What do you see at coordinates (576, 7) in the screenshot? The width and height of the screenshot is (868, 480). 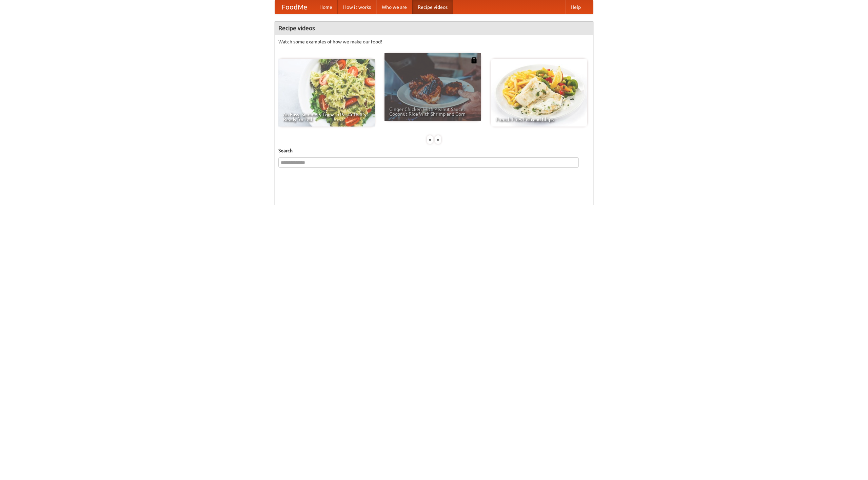 I see `a: Help` at bounding box center [576, 7].